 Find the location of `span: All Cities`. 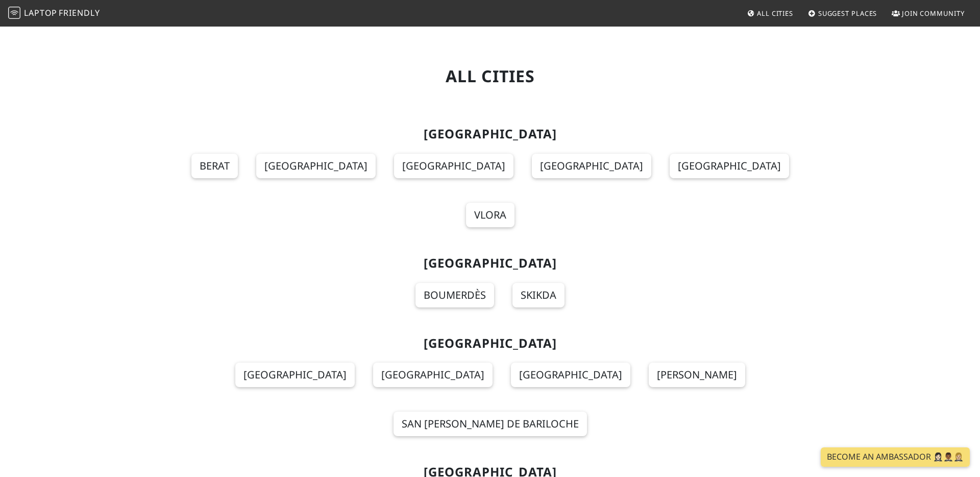

span: All Cities is located at coordinates (775, 14).